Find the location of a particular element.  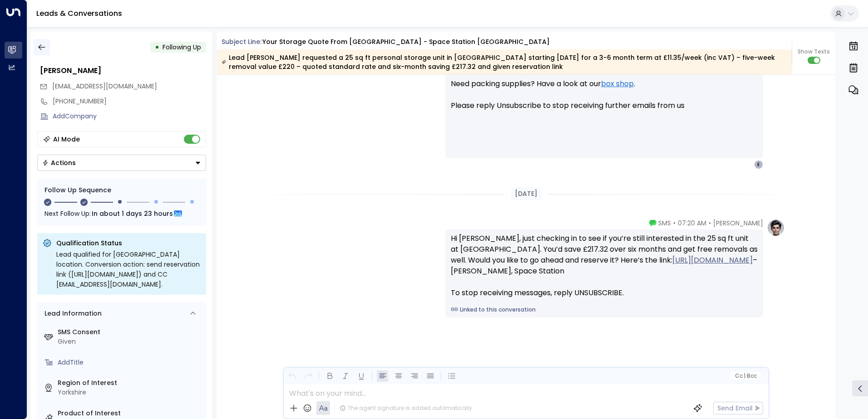

div: Follow Up Sequence is located at coordinates (122, 190).